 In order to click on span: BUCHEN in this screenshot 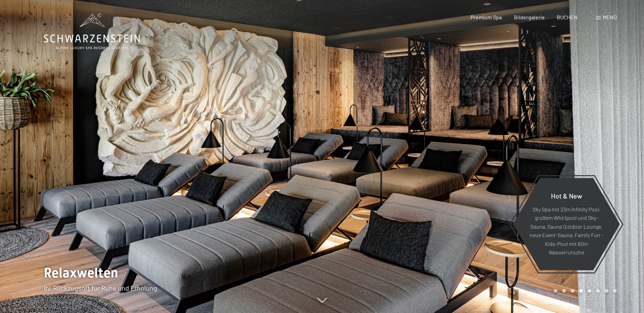, I will do `click(567, 17)`.